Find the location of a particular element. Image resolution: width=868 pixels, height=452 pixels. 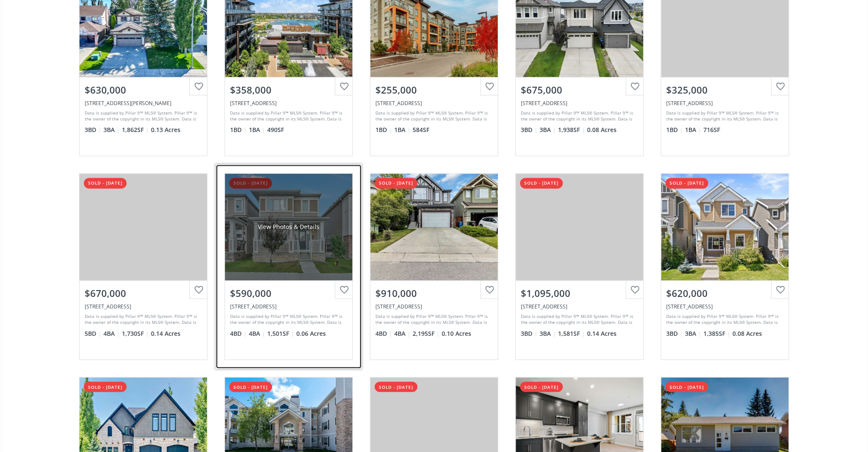

span: 5 BD is located at coordinates (93, 333).